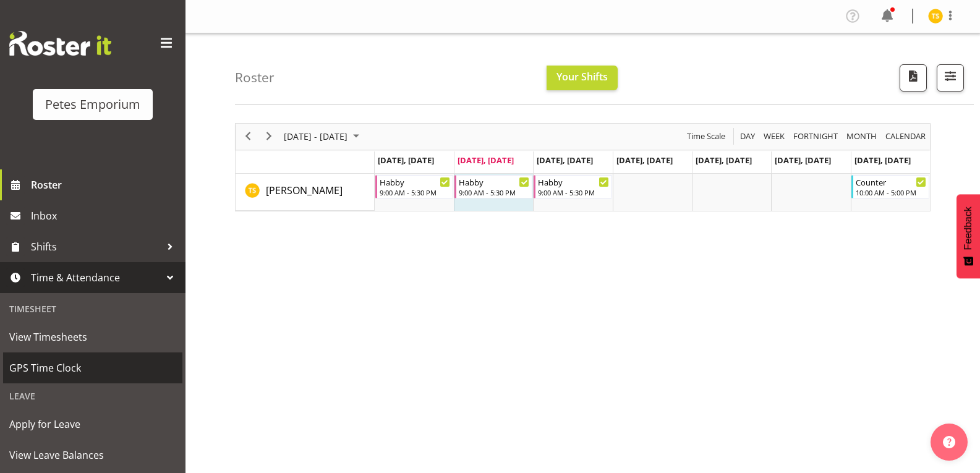 The height and width of the screenshot is (473, 980). What do you see at coordinates (905, 136) in the screenshot?
I see `span: calendar` at bounding box center [905, 136].